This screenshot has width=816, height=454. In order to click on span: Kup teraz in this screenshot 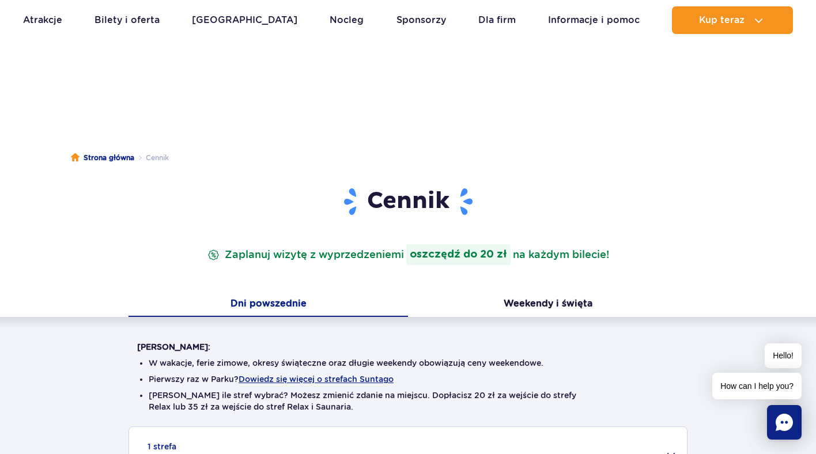, I will do `click(721, 20)`.